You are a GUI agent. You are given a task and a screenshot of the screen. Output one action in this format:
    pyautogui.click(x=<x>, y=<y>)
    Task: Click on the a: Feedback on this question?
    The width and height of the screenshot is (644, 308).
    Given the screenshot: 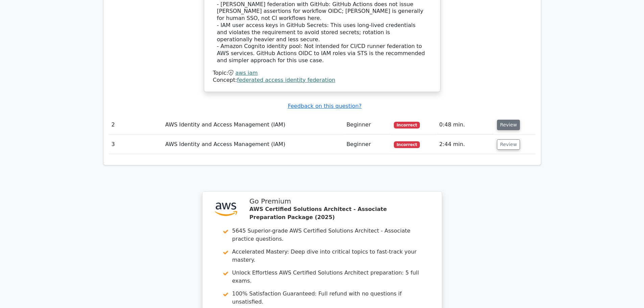 What is the action you would take?
    pyautogui.click(x=325, y=106)
    